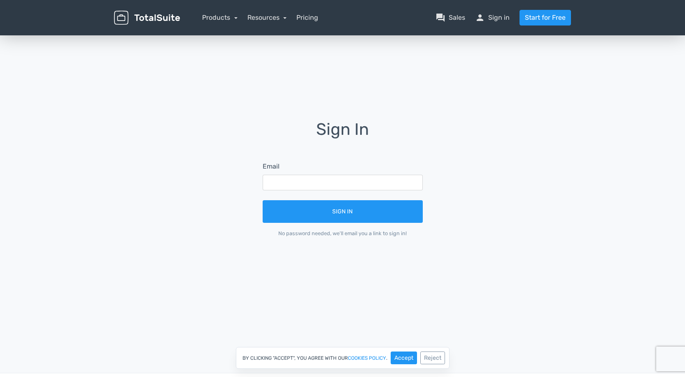 This screenshot has width=685, height=377. Describe the element at coordinates (342, 135) in the screenshot. I see `h1: Sign In` at that location.